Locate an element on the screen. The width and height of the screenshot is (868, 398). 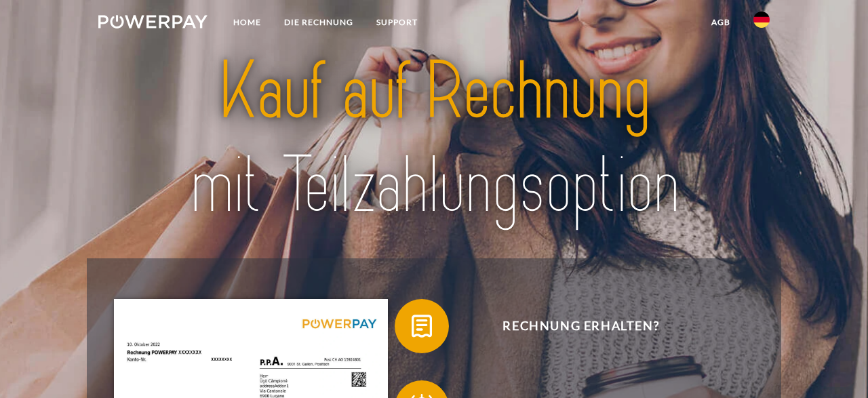
img: qb_bill.svg is located at coordinates (422, 326).